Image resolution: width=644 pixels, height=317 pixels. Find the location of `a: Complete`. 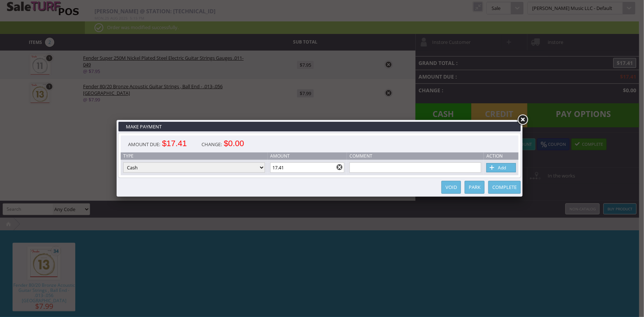

a: Complete is located at coordinates (504, 187).